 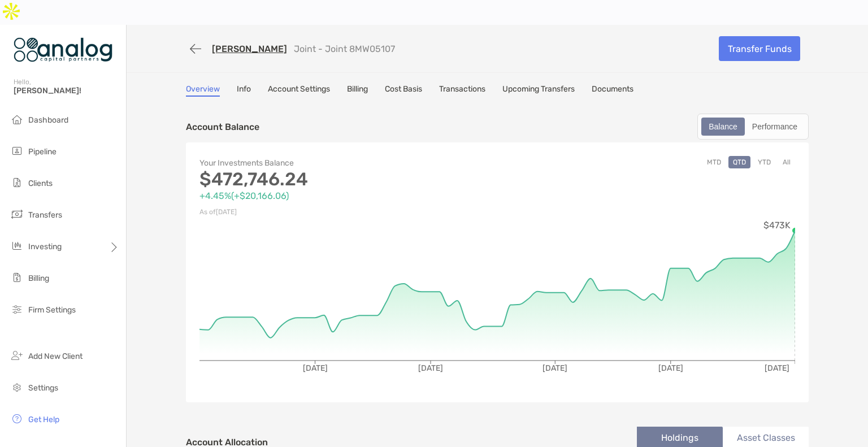 What do you see at coordinates (17, 214) in the screenshot?
I see `img: transfers icon` at bounding box center [17, 214].